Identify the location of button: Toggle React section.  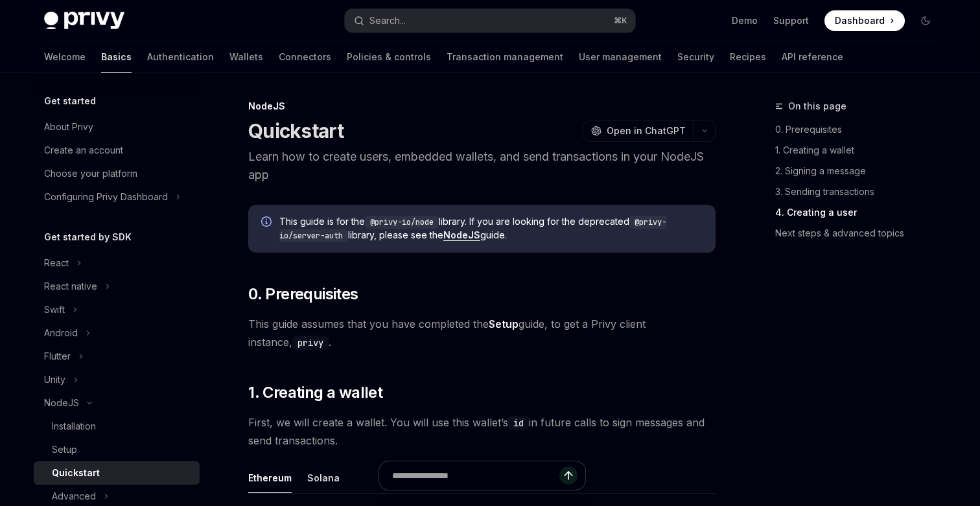
(116, 263).